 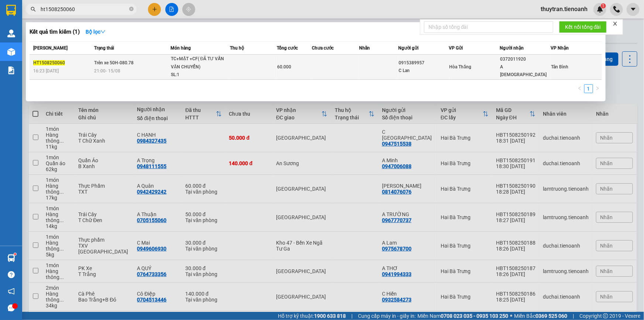 I want to click on span: close, so click(x=615, y=24).